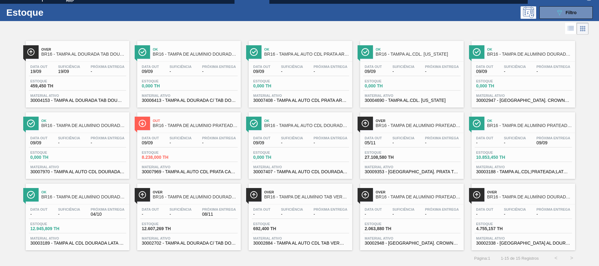 The width and height of the screenshot is (599, 266). What do you see at coordinates (78, 243) in the screenshot?
I see `span: 30003189 - TAMPA AL CDL DOURADA LATA AUTOMATICA` at bounding box center [78, 243].